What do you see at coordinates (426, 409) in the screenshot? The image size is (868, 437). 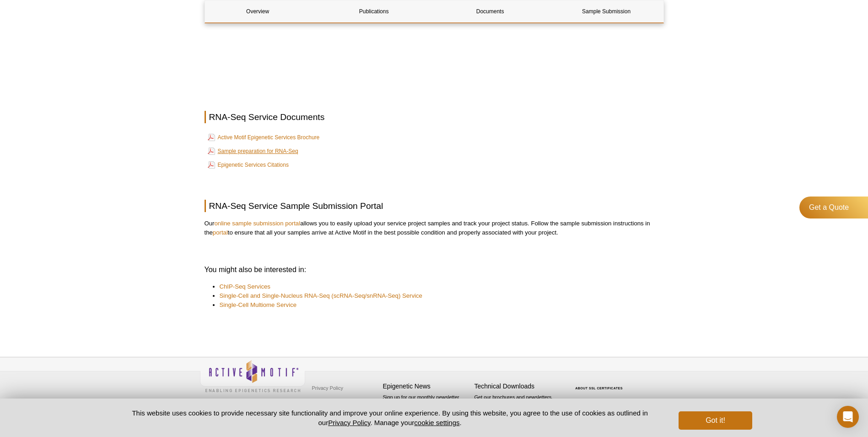 I see `p: Sign up for our monthly newsletter highlighting recent publications in the field of epigenetics.` at bounding box center [426, 409].